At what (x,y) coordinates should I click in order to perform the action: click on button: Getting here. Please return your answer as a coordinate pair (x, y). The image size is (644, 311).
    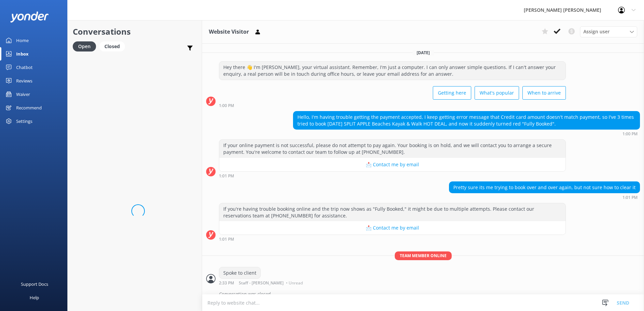
    Looking at the image, I should click on (452, 93).